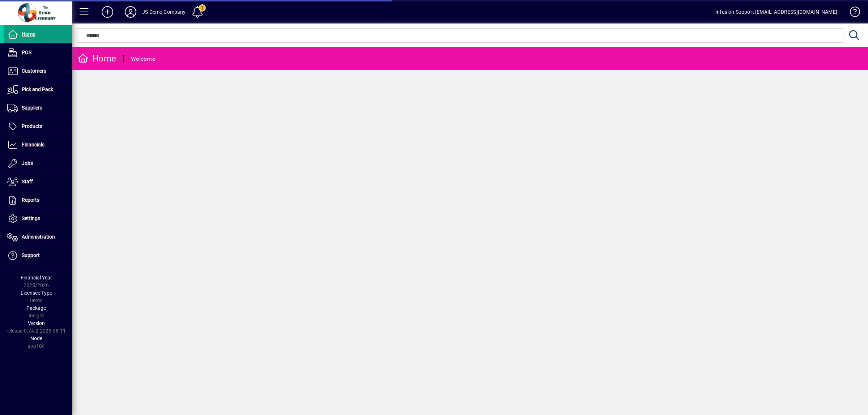 This screenshot has height=415, width=868. I want to click on a: Pick and Pack, so click(38, 89).